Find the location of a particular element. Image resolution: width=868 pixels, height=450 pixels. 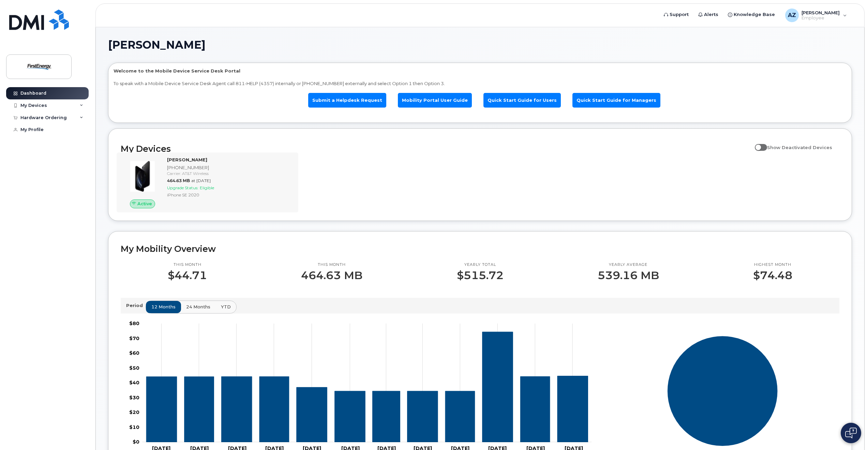

p: 539.16 MB is located at coordinates (628, 275).